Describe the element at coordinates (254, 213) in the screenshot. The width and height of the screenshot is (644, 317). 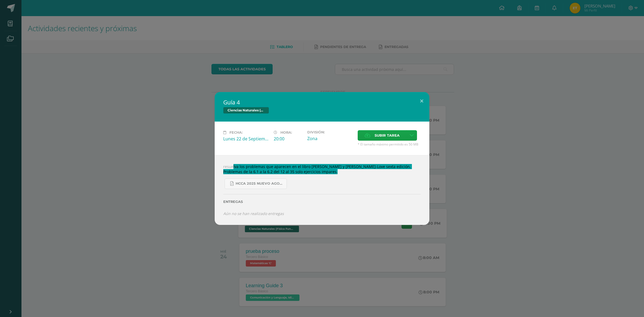
I see `i: Aún no se han realizado entregas` at that location.